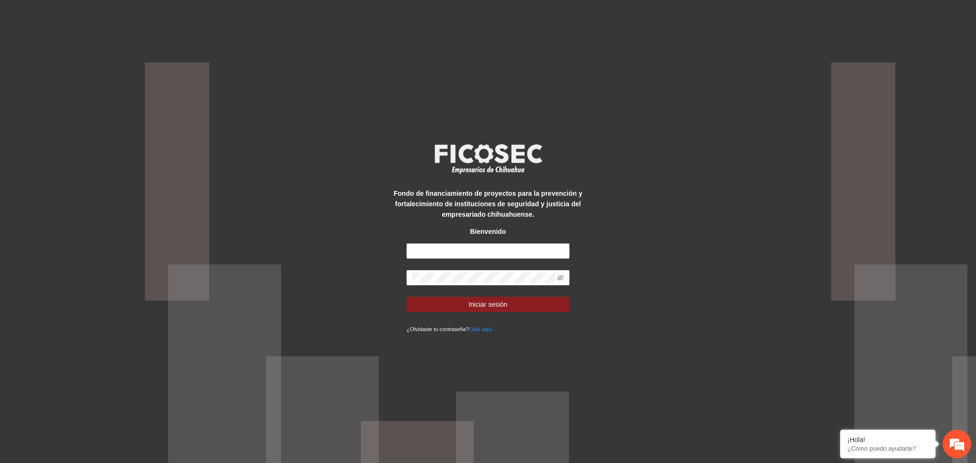 This screenshot has height=463, width=976. Describe the element at coordinates (560, 278) in the screenshot. I see `span: eye-invisible` at that location.